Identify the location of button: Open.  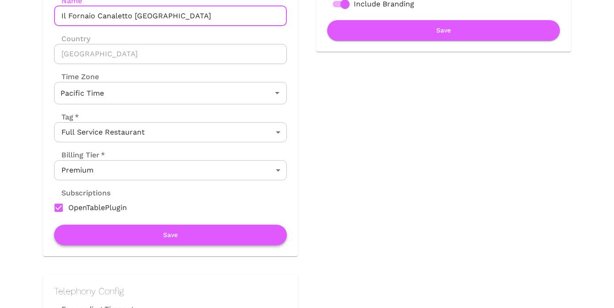
(277, 93).